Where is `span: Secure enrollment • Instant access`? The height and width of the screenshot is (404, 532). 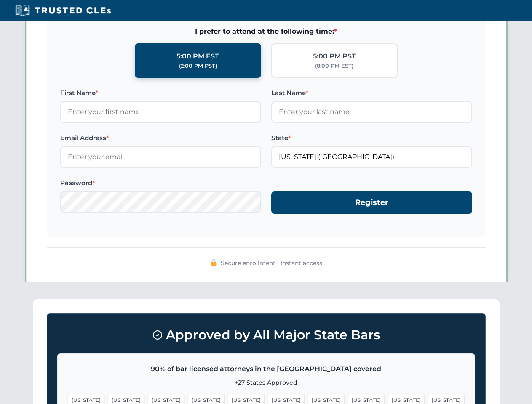 span: Secure enrollment • Instant access is located at coordinates (271, 263).